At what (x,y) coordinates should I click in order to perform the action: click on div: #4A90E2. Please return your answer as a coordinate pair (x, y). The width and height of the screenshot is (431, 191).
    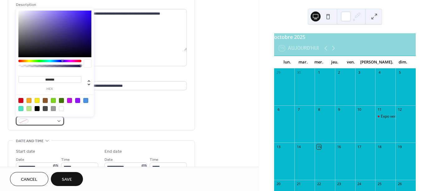
    Looking at the image, I should click on (86, 101).